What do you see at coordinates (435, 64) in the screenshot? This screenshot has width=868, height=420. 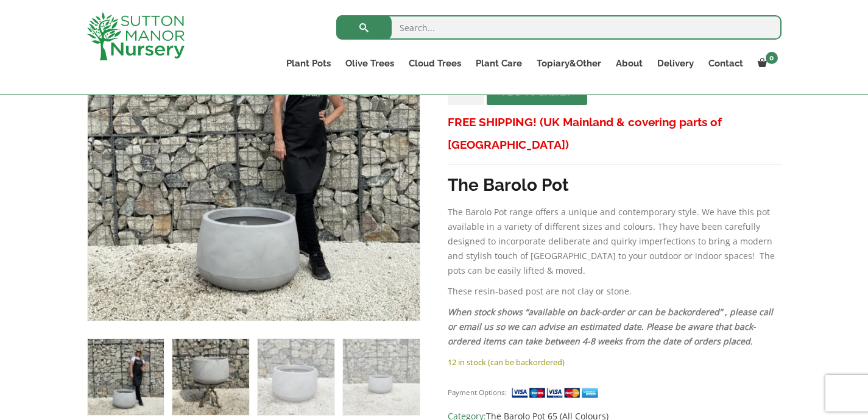 I see `a: Cloud Trees` at bounding box center [435, 64].